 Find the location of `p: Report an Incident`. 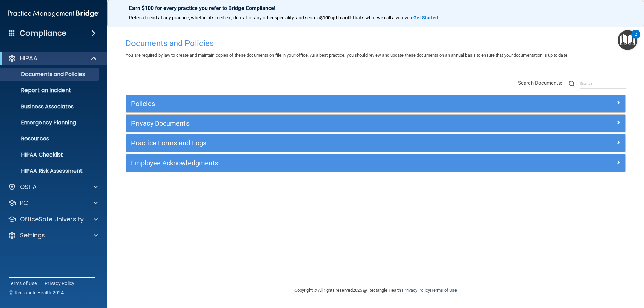

p: Report an Incident is located at coordinates (50, 90).